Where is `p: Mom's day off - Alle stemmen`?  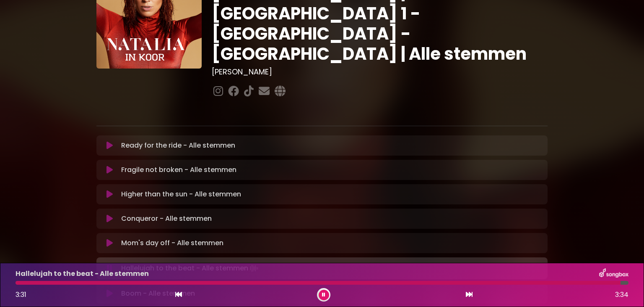 p: Mom's day off - Alle stemmen is located at coordinates (172, 243).